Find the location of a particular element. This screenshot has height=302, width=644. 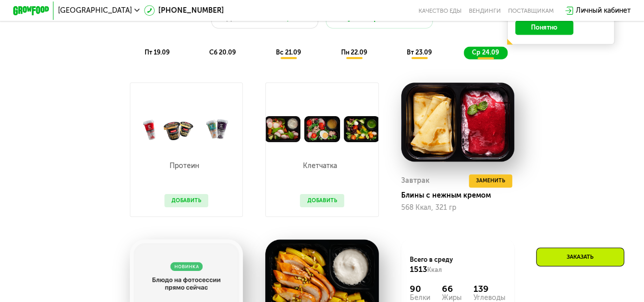

div: 66 is located at coordinates (451, 289).